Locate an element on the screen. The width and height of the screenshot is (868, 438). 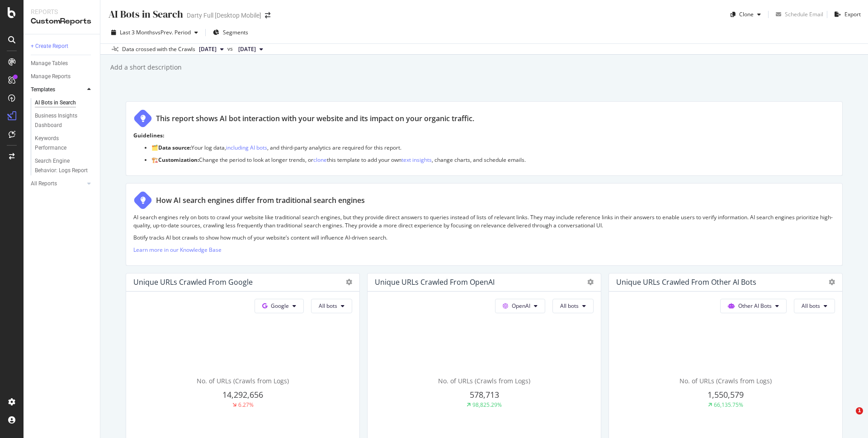
a: Keywords Performance is located at coordinates (65, 143).